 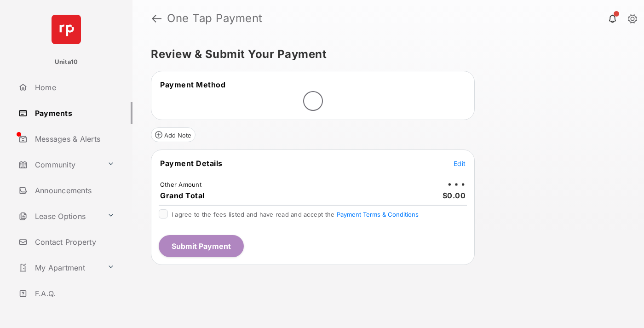 I want to click on button: Submit Payment, so click(x=201, y=247).